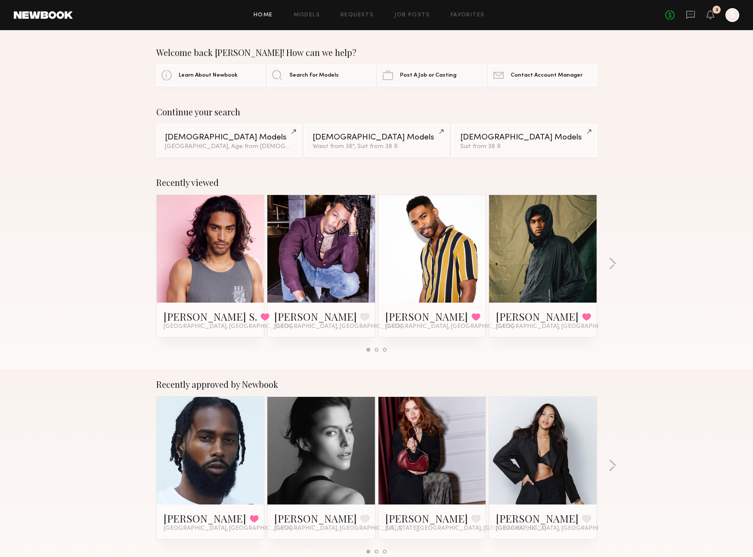  I want to click on a: S, so click(732, 15).